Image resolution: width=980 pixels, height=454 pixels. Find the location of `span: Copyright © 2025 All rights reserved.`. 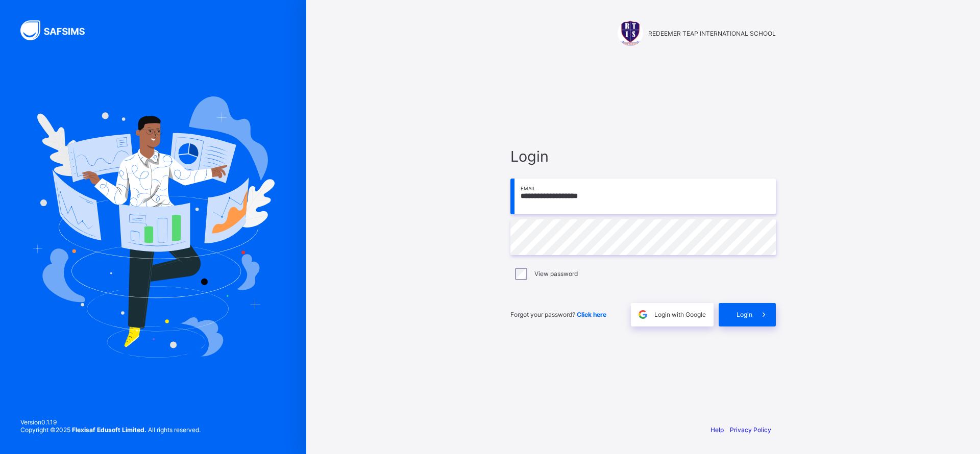

span: Copyright © 2025 All rights reserved. is located at coordinates (110, 429).